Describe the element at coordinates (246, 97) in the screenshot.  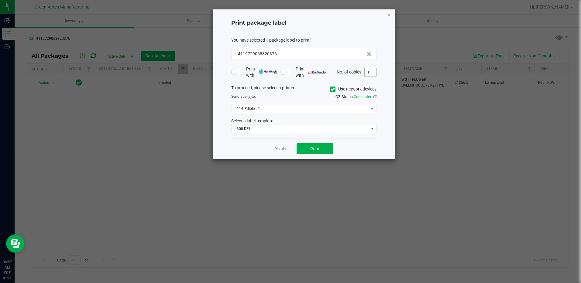
I see `span: label(s)` at that location.